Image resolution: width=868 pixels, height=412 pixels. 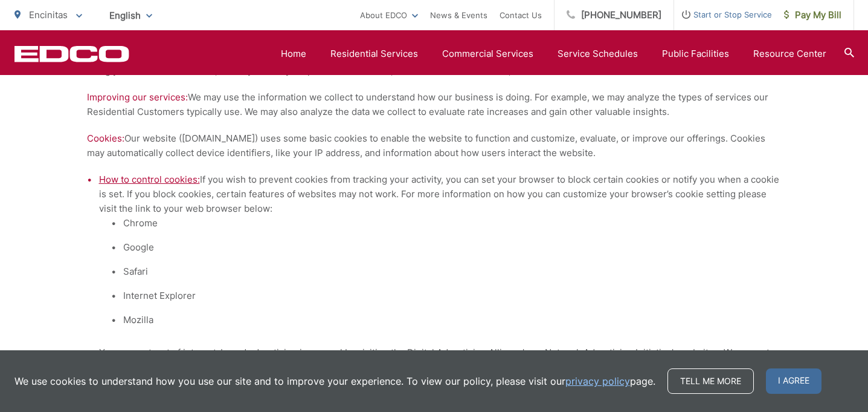 I want to click on a: Commercial Services, so click(x=488, y=54).